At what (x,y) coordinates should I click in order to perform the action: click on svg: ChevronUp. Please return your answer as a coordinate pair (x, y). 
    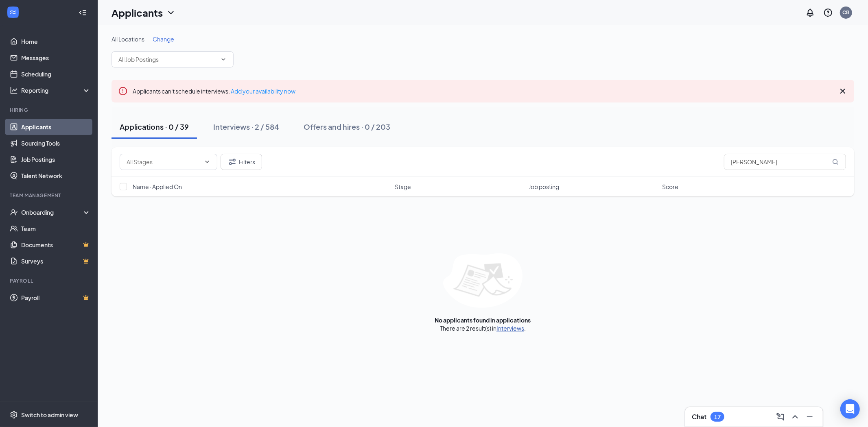
    Looking at the image, I should click on (795, 417).